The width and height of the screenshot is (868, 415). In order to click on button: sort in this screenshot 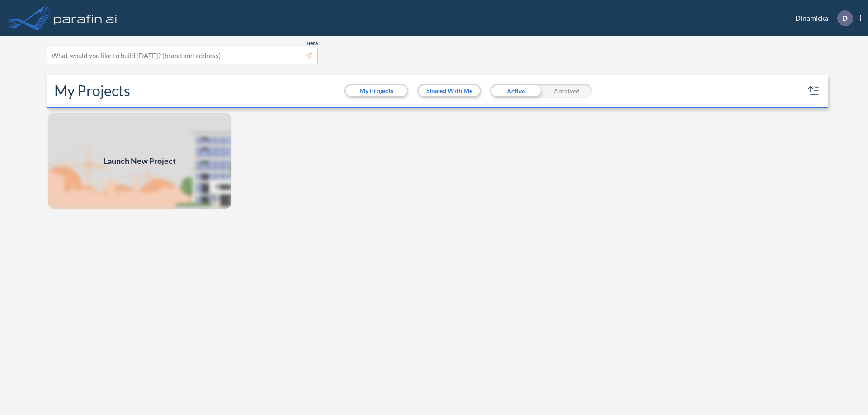, I will do `click(813, 91)`.